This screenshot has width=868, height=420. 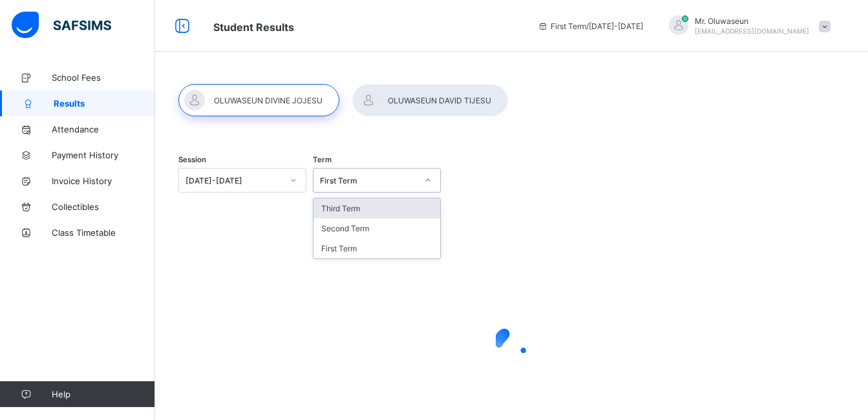 What do you see at coordinates (103, 181) in the screenshot?
I see `span: Invoice History` at bounding box center [103, 181].